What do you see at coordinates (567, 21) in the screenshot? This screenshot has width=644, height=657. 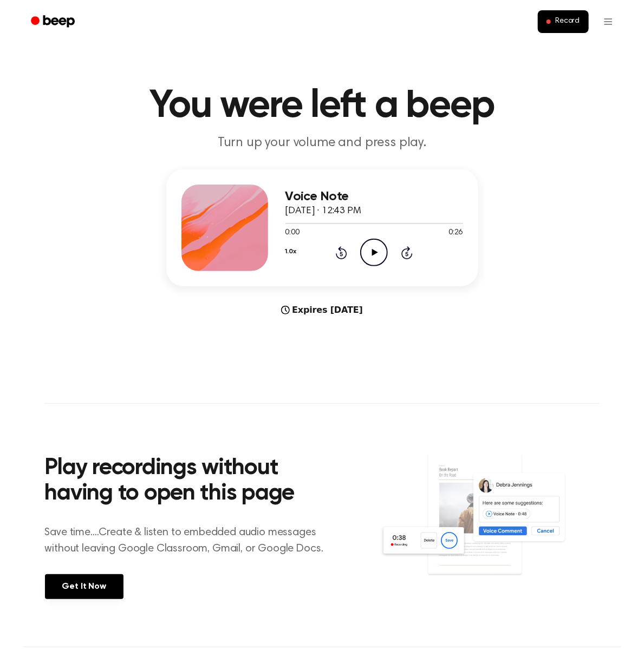 I see `span: Record` at bounding box center [567, 21].